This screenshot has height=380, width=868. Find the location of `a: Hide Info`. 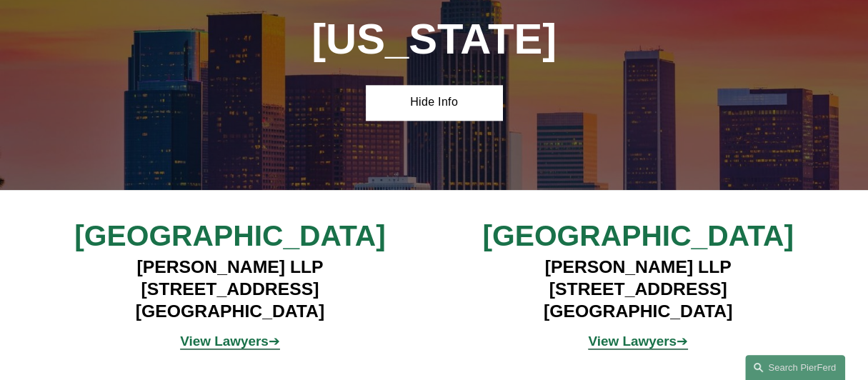

a: Hide Info is located at coordinates (434, 102).